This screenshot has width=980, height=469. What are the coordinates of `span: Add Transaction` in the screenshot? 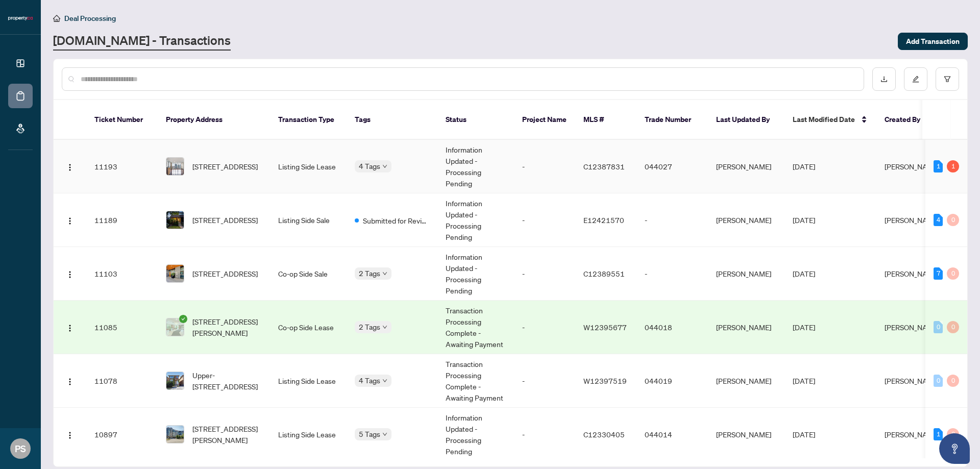 It's located at (932, 41).